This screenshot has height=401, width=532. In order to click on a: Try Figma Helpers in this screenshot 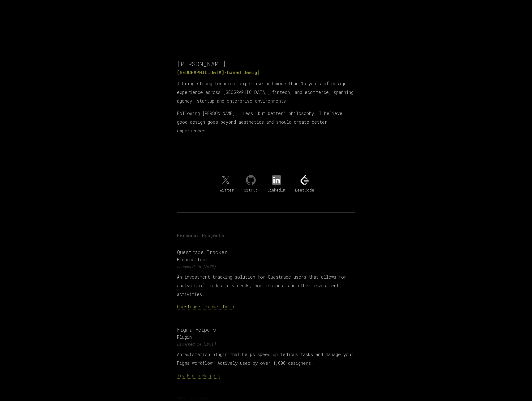, I will do `click(198, 375)`.